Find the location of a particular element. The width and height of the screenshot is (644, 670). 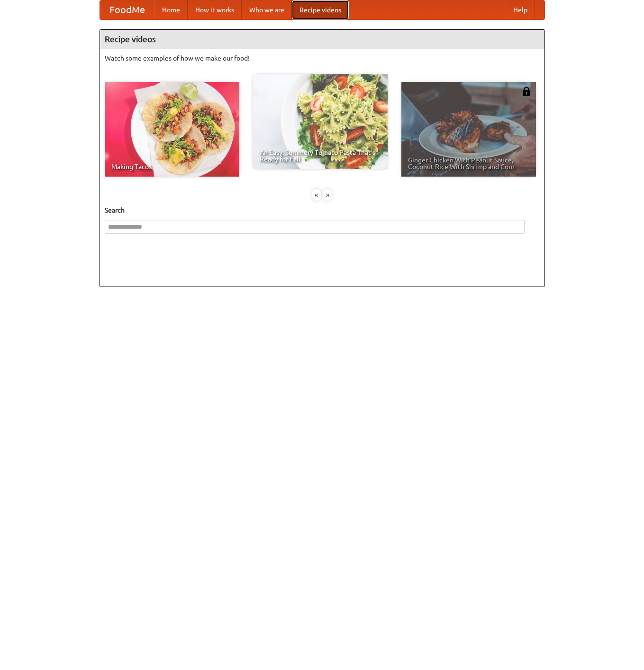

a: FoodMe is located at coordinates (127, 10).